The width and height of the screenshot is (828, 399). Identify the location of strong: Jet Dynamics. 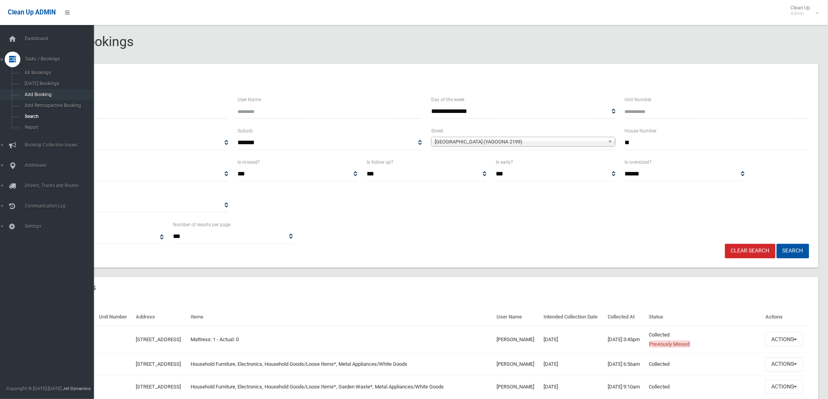
(77, 389).